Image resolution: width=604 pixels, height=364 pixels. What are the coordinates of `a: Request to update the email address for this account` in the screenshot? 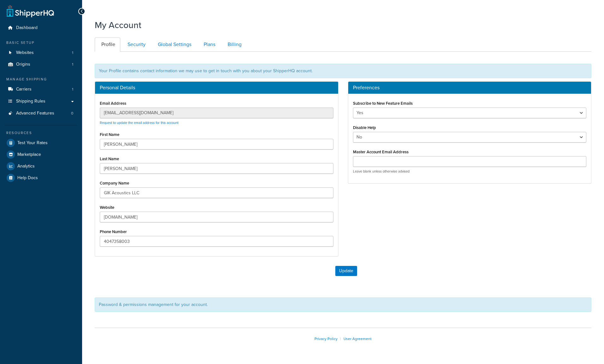 It's located at (139, 122).